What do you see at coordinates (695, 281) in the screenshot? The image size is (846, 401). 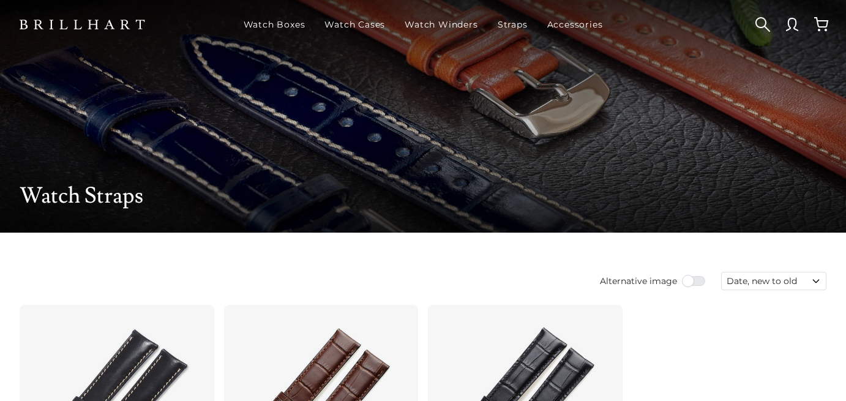 I see `input: Use setting` at bounding box center [695, 281].